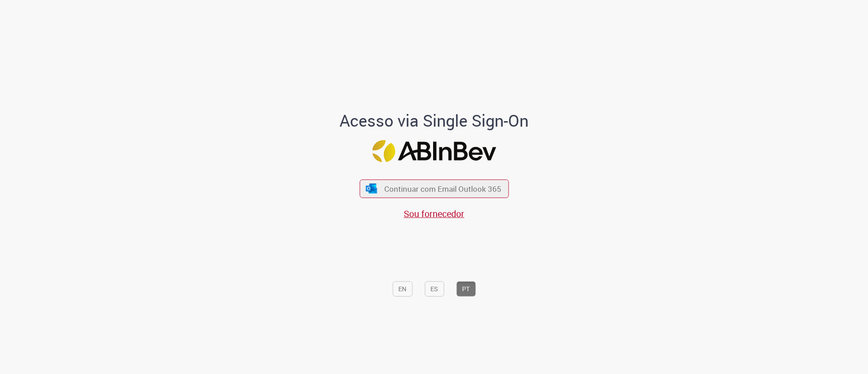 The width and height of the screenshot is (868, 374). I want to click on button: PT, so click(465, 289).